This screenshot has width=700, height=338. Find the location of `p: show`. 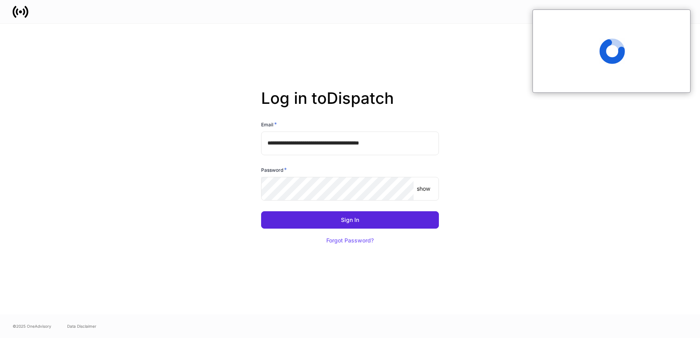

p: show is located at coordinates (423, 189).